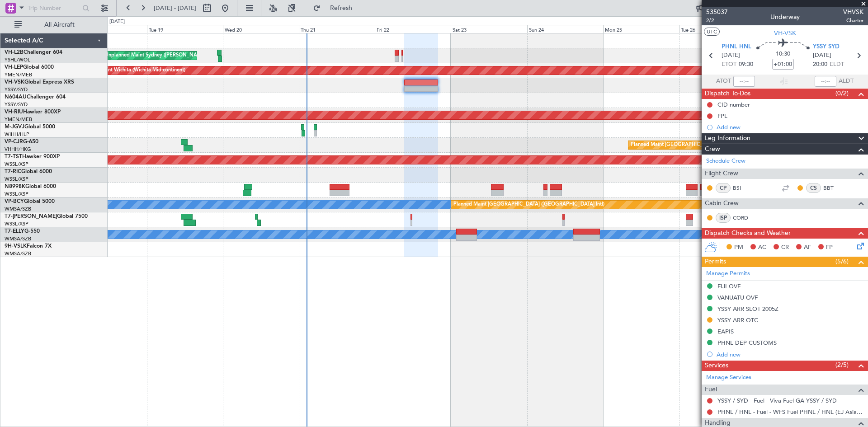 This screenshot has height=427, width=868. Describe the element at coordinates (748, 309) in the screenshot. I see `div: YSSY ARR SLOT 2005Z` at that location.